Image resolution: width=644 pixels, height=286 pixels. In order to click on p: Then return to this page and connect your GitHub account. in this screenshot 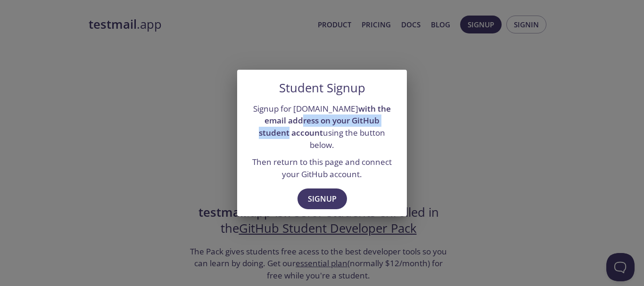, I will do `click(322, 168)`.